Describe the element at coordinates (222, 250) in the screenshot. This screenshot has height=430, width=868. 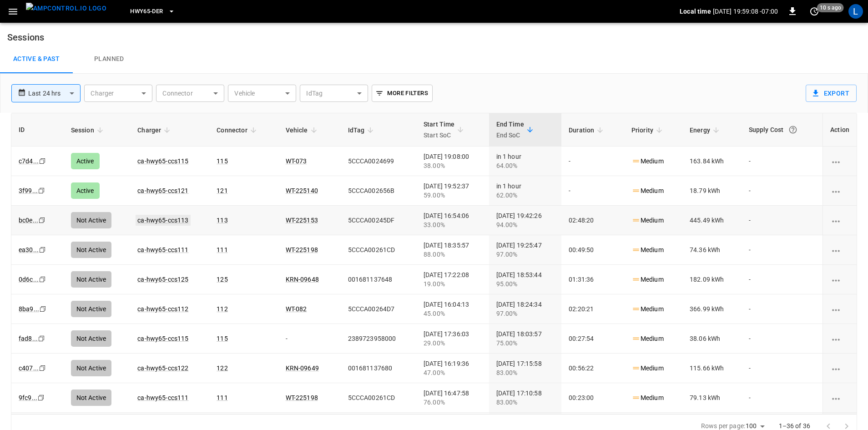
I see `a: 111` at that location.